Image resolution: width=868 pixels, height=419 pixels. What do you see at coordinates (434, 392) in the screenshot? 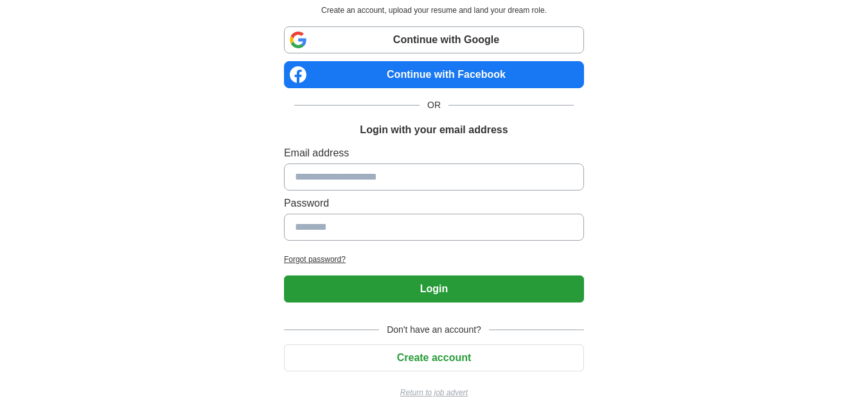
I see `p: Return to job advert` at bounding box center [434, 392].